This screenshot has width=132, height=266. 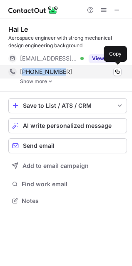 What do you see at coordinates (33, 10) in the screenshot?
I see `img: ContactOut v5.3.10` at bounding box center [33, 10].